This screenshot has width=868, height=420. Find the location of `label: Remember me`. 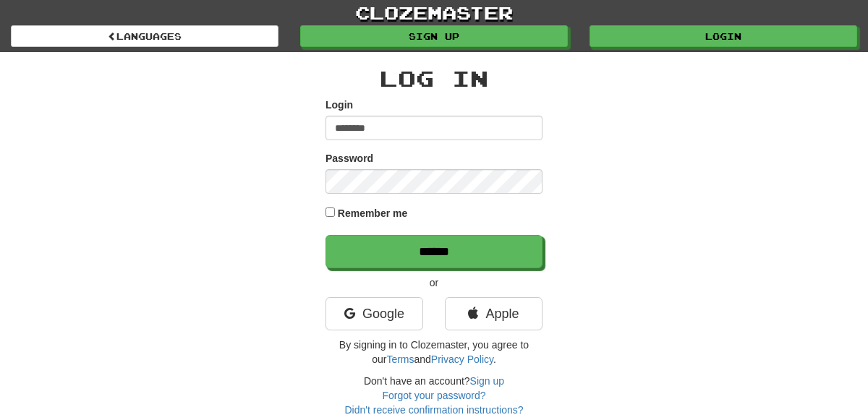

label: Remember me is located at coordinates (373, 213).